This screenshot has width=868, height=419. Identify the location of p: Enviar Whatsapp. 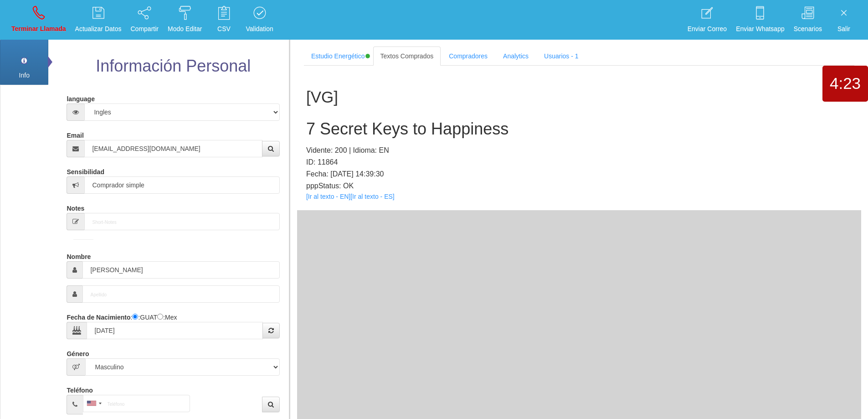
(760, 29).